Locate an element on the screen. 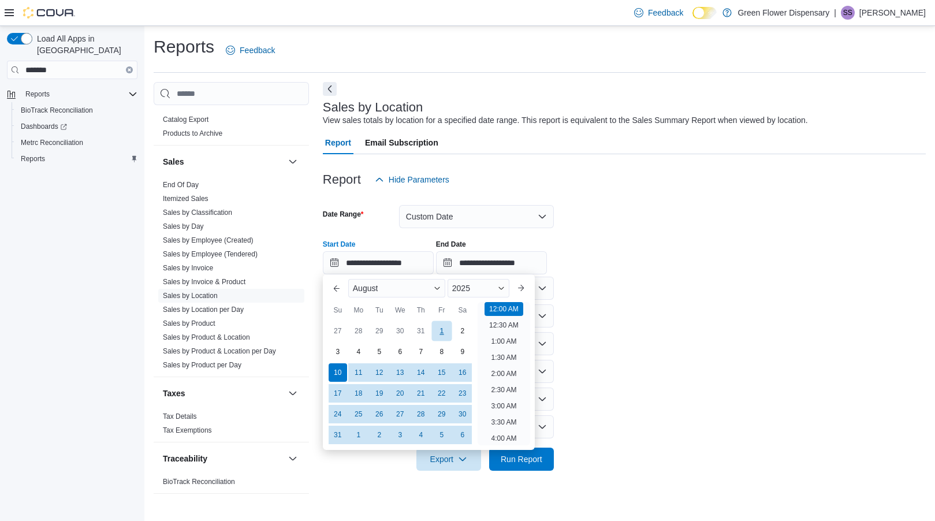 Image resolution: width=935 pixels, height=521 pixels. li: 2:30 AM is located at coordinates (504, 390).